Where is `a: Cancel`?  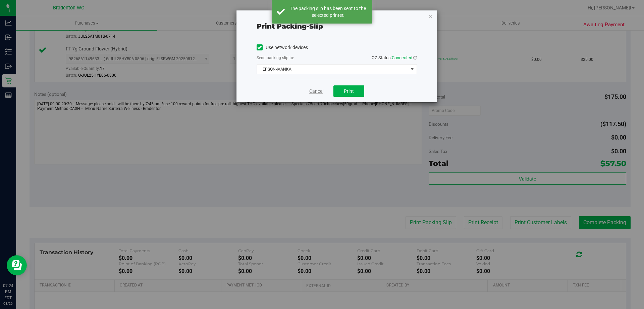 a: Cancel is located at coordinates (317, 91).